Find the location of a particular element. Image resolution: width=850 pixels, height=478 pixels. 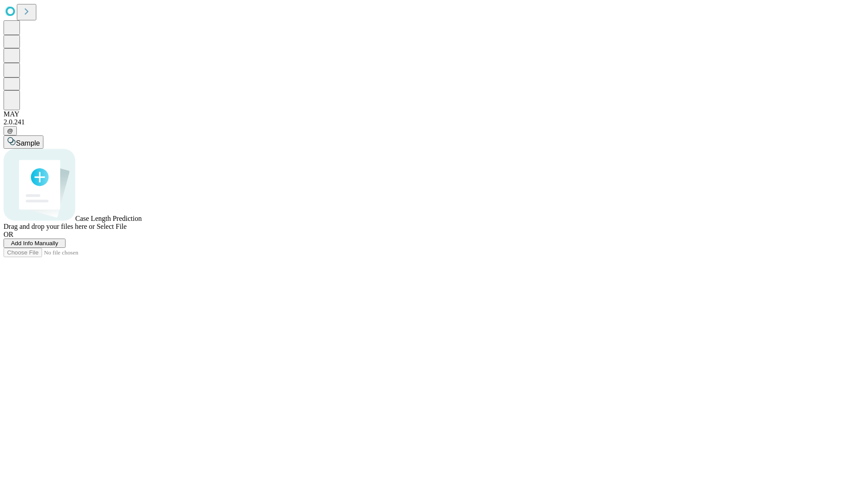

span: Case Length Prediction is located at coordinates (109, 218).